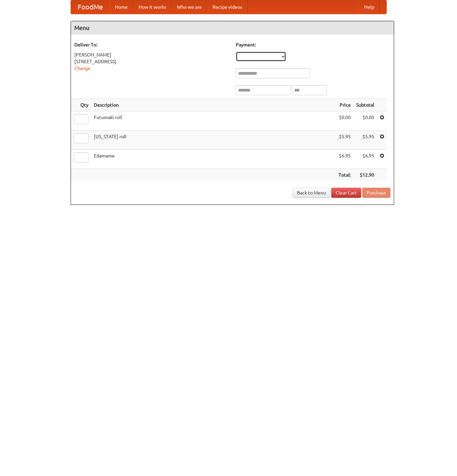 This screenshot has width=457, height=476. What do you see at coordinates (213, 159) in the screenshot?
I see `td: Edamame` at bounding box center [213, 159].